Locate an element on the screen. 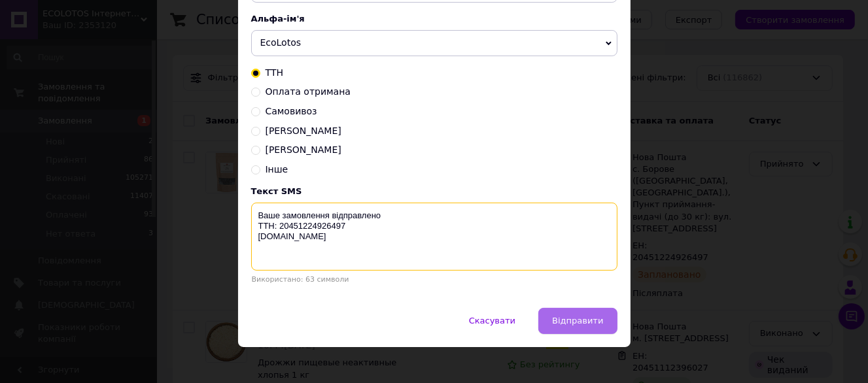 The width and height of the screenshot is (868, 383). span: Скасувати is located at coordinates (492, 320).